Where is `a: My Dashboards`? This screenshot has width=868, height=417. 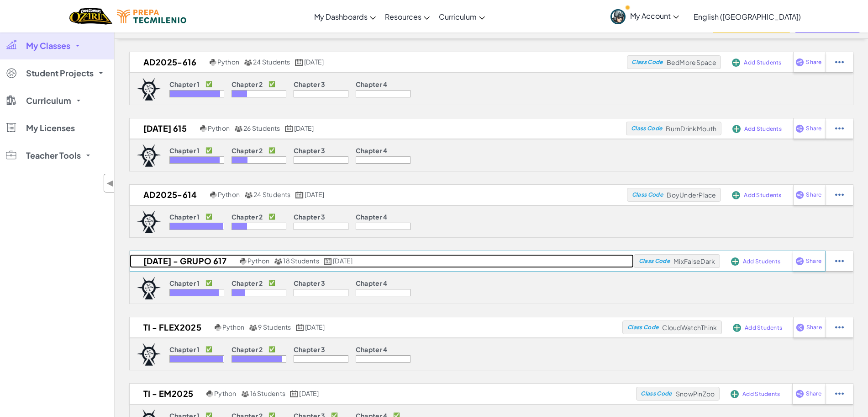 a: My Dashboards is located at coordinates (345, 16).